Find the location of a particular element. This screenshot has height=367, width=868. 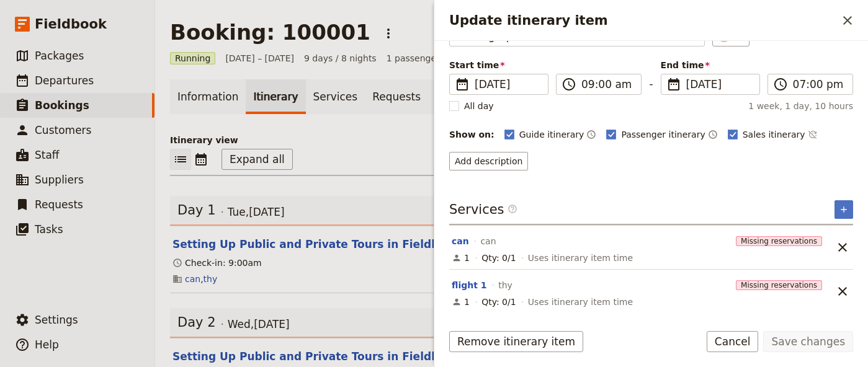

span: Fieldbook is located at coordinates (71, 24).